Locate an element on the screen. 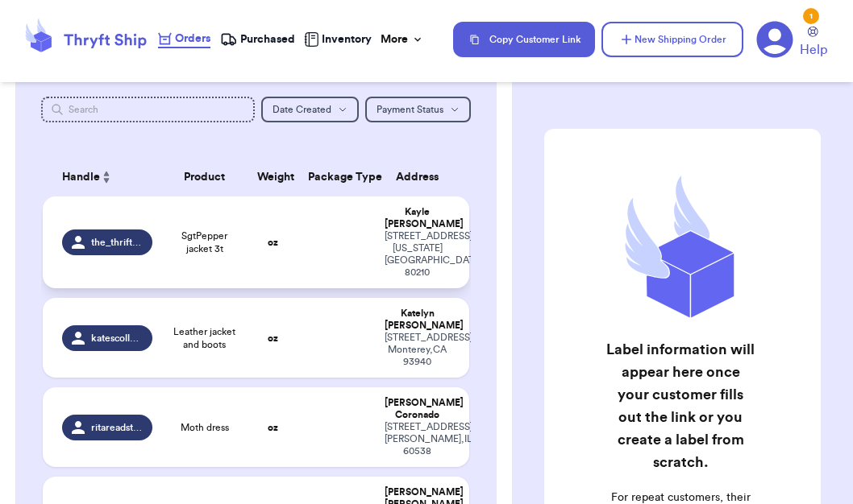 The height and width of the screenshot is (504, 853). span: Handle is located at coordinates (81, 178).